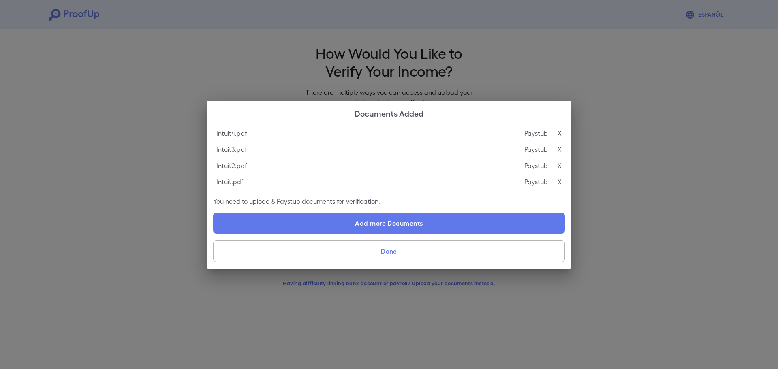 The width and height of the screenshot is (778, 369). Describe the element at coordinates (231, 150) in the screenshot. I see `p: Intuit3.pdf` at that location.